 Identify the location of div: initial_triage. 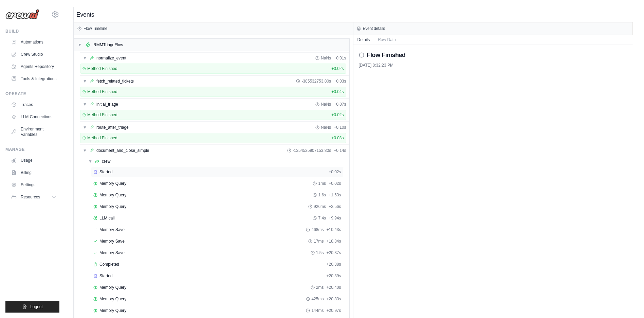
(107, 104).